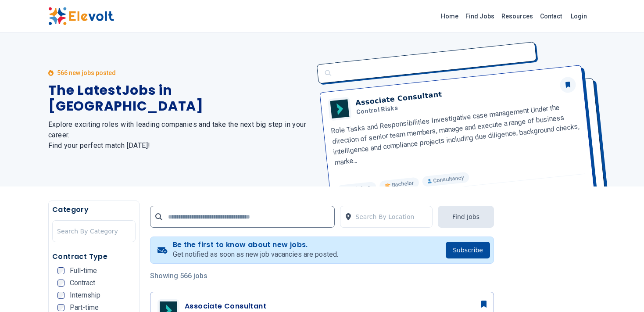 This screenshot has height=312, width=644. What do you see at coordinates (255, 254) in the screenshot?
I see `p: Get notified as soon as new job vacancies are posted.` at bounding box center [255, 254].